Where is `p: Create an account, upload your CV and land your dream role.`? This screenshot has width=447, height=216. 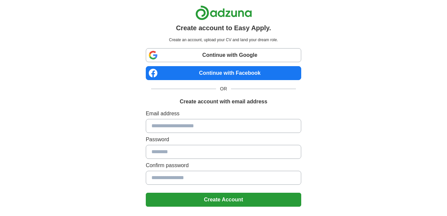 p: Create an account, upload your CV and land your dream role. is located at coordinates (223, 40).